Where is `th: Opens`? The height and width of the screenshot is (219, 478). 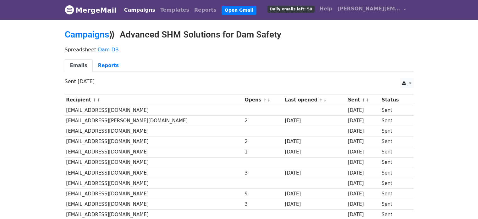
th: Opens is located at coordinates (263, 100).